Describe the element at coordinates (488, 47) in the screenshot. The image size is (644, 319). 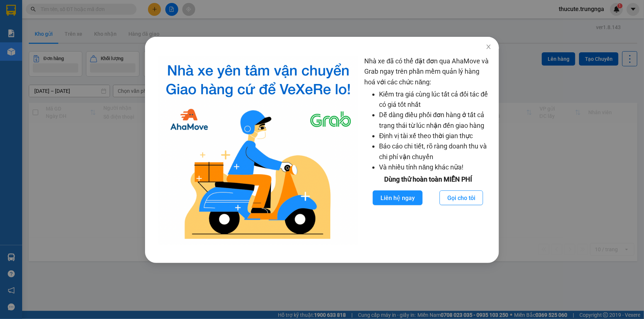
I see `button: Close` at that location.